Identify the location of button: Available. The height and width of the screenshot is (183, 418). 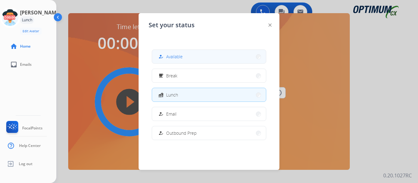
(209, 56).